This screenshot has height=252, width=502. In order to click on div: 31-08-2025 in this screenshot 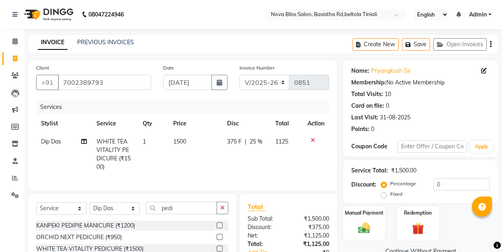, I will do `click(395, 117)`.